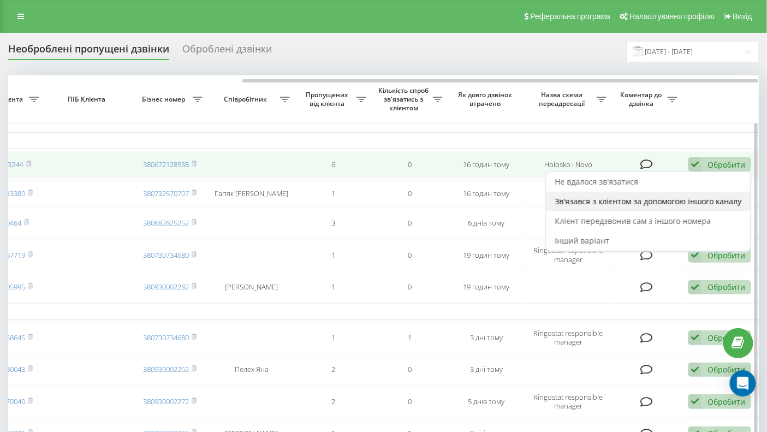  I want to click on a: 380930002262, so click(166, 369).